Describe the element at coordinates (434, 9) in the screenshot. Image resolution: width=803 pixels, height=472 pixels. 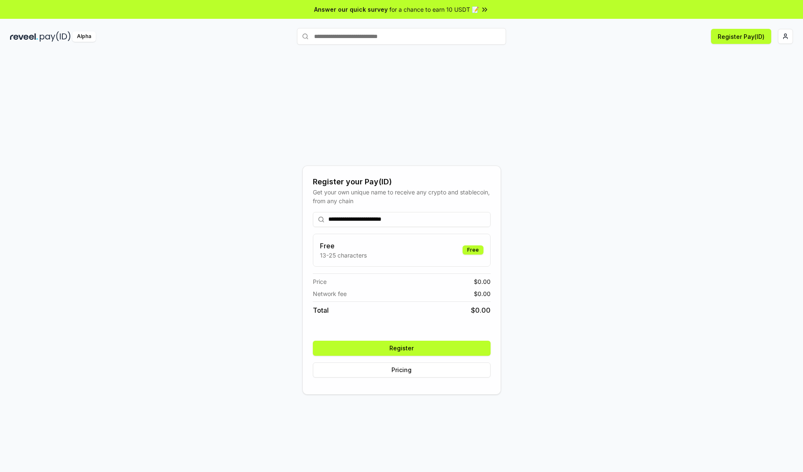
I see `span: for a chance to earn 10 USDT 📝` at that location.